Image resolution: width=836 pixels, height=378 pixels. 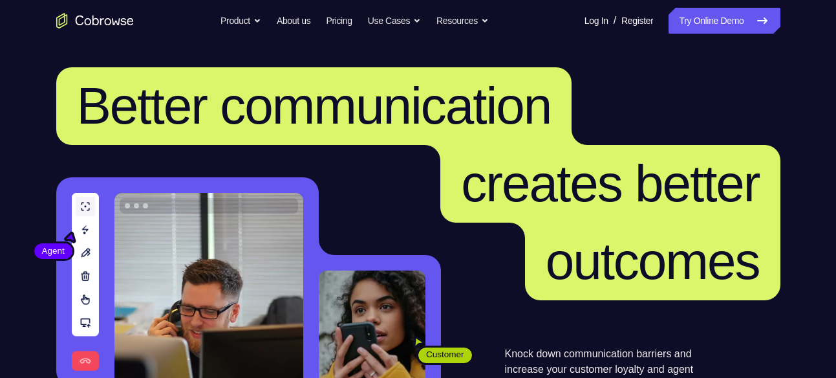 I want to click on span: Better communication, so click(x=314, y=105).